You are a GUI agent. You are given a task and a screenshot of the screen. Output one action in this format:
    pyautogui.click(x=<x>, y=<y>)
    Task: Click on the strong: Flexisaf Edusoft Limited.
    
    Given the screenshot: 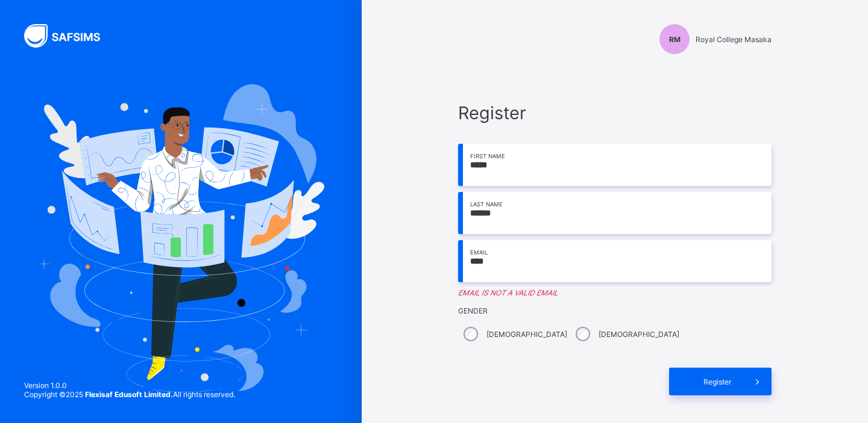 What is the action you would take?
    pyautogui.click(x=129, y=395)
    